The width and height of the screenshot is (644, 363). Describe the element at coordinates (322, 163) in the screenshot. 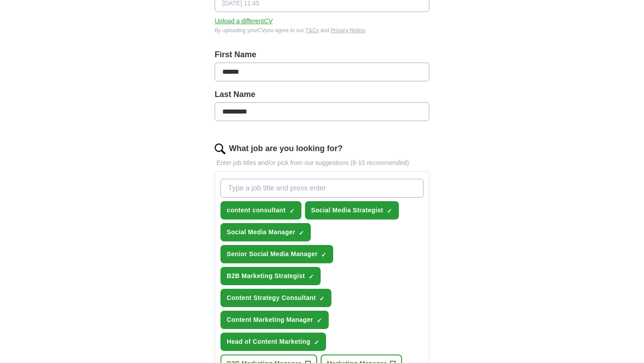

I see `p: Enter job titles and/or pick from our suggestions (6-10 recommended)` at that location.